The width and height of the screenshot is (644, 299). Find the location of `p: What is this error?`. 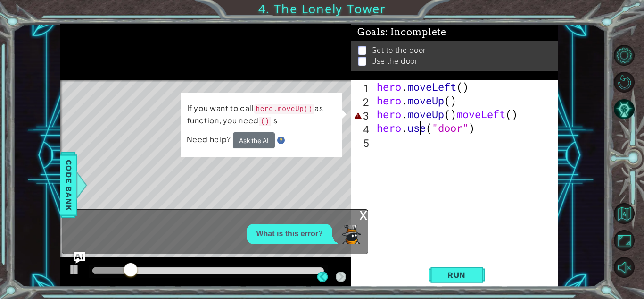

p: What is this error? is located at coordinates (289, 234).